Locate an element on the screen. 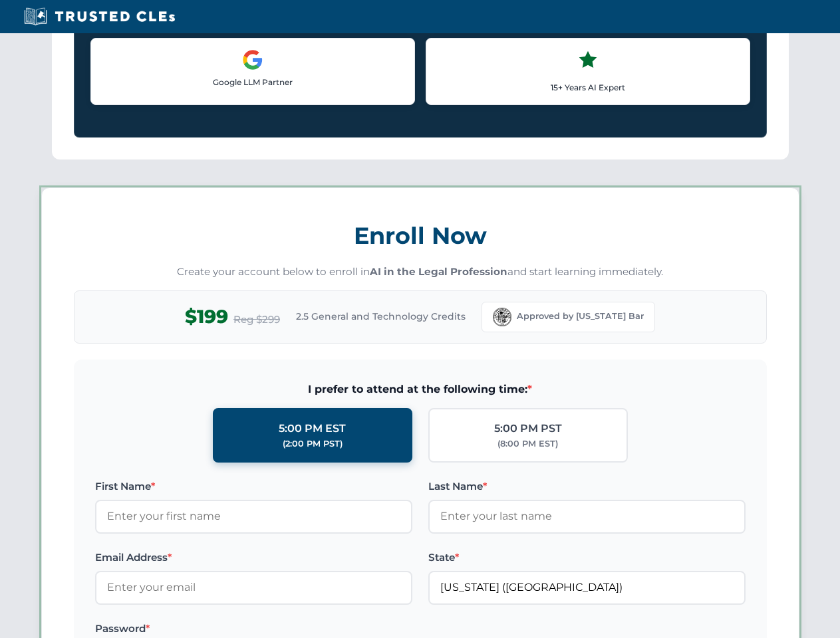 The height and width of the screenshot is (638, 840). div: (2:00 PM PST) is located at coordinates (313, 443).